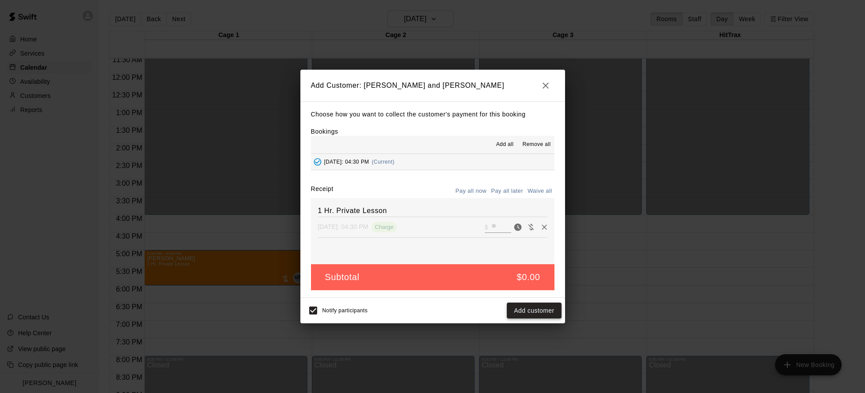  I want to click on button: Remove all, so click(536, 145).